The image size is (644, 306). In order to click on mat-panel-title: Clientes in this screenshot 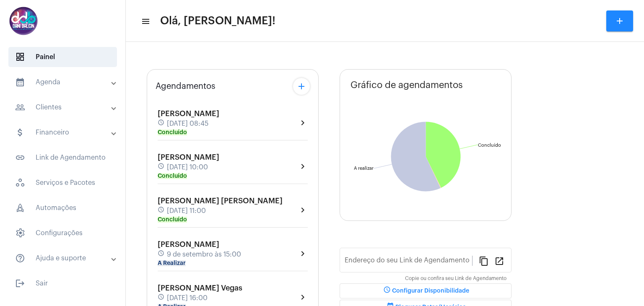, I will do `click(63, 108)`.